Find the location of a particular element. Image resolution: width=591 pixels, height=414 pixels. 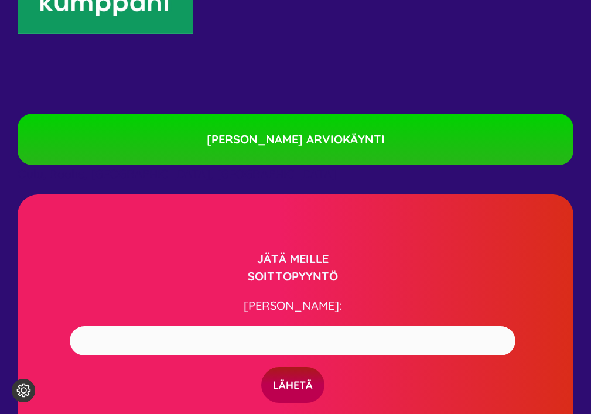

button: Evästeasetukset is located at coordinates (23, 391).